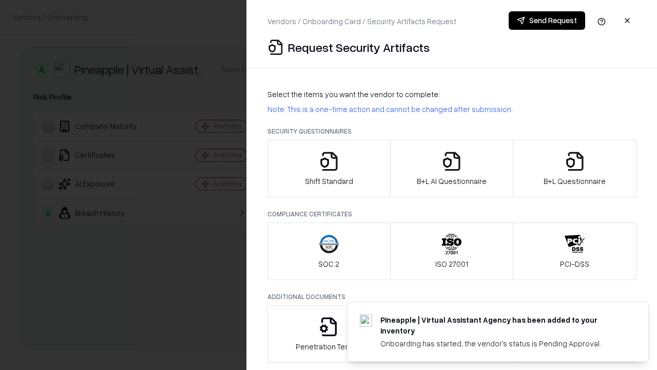 This screenshot has width=657, height=370. Describe the element at coordinates (452, 181) in the screenshot. I see `p: B+L AI Questionnaire` at that location.